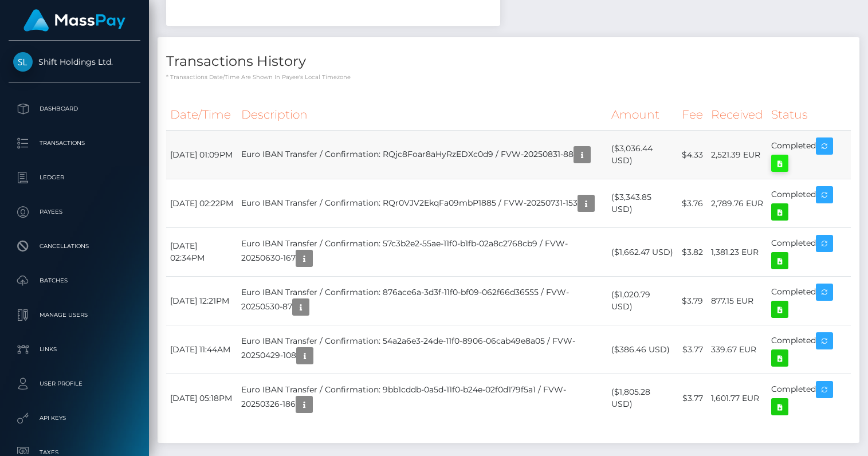 The height and width of the screenshot is (456, 868). What do you see at coordinates (75, 383) in the screenshot?
I see `a: User Profile` at bounding box center [75, 383].